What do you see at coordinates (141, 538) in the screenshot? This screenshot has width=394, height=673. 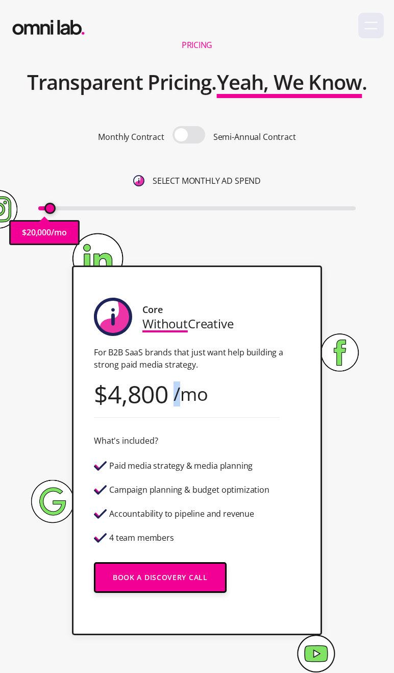 I see `div: 4 team members` at bounding box center [141, 538].